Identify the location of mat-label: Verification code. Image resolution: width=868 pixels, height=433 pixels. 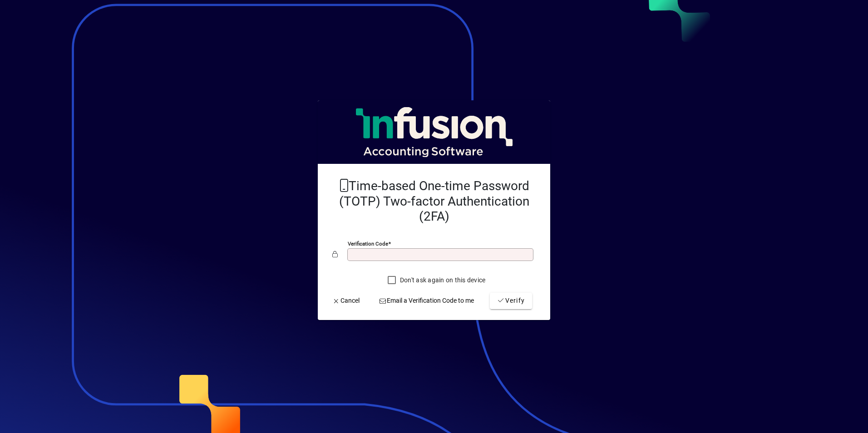
(368, 244).